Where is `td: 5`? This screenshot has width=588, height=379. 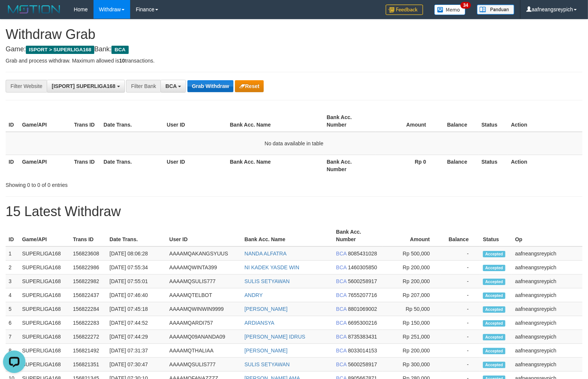
td: 5 is located at coordinates (12, 309).